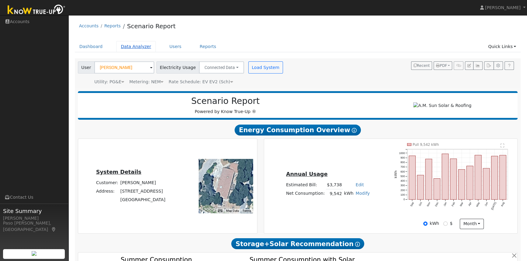  What do you see at coordinates (210, 209) in the screenshot?
I see `a: Open this area in Google Maps (opens a new window)` at bounding box center [210, 209].